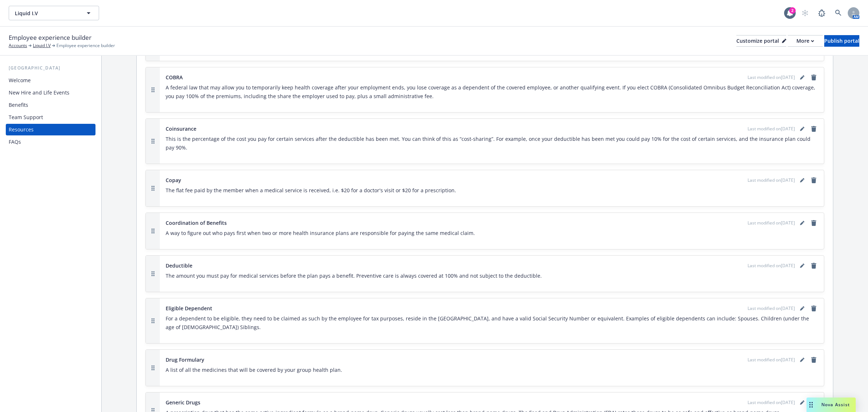  What do you see at coordinates (18, 105) in the screenshot?
I see `div: Benefits` at bounding box center [18, 105].